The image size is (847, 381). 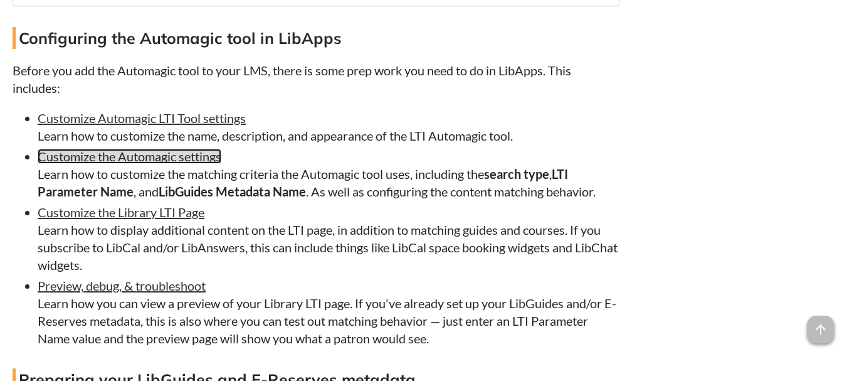 What do you see at coordinates (142, 118) in the screenshot?
I see `a: Customize Automagic LTI Tool settings` at bounding box center [142, 118].